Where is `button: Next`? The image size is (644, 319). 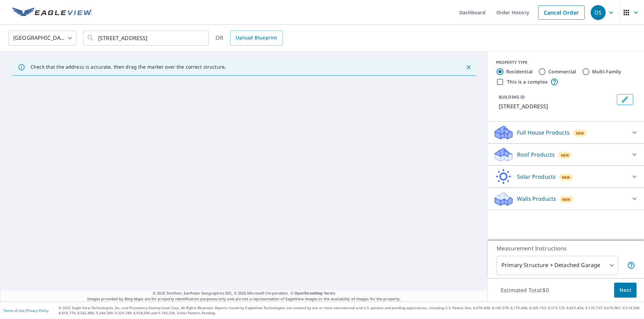
button: Next is located at coordinates (625, 290).